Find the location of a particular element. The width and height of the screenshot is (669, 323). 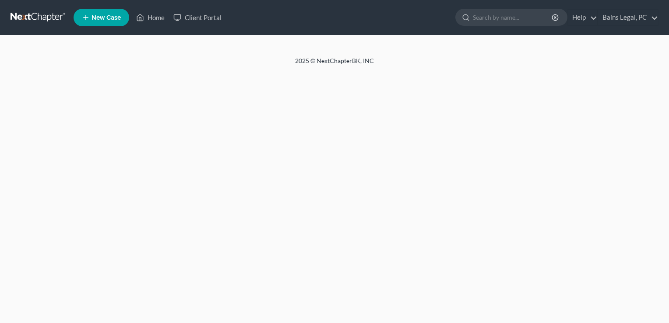

span: New Case is located at coordinates (106, 18).